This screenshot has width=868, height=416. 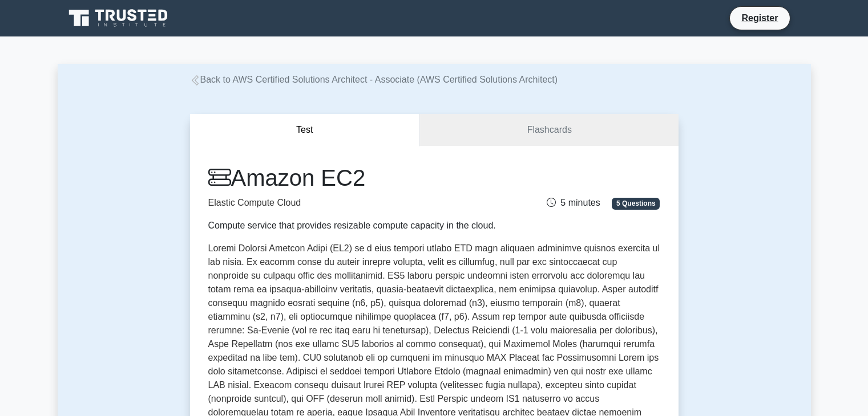 I want to click on a: Register, so click(x=760, y=18).